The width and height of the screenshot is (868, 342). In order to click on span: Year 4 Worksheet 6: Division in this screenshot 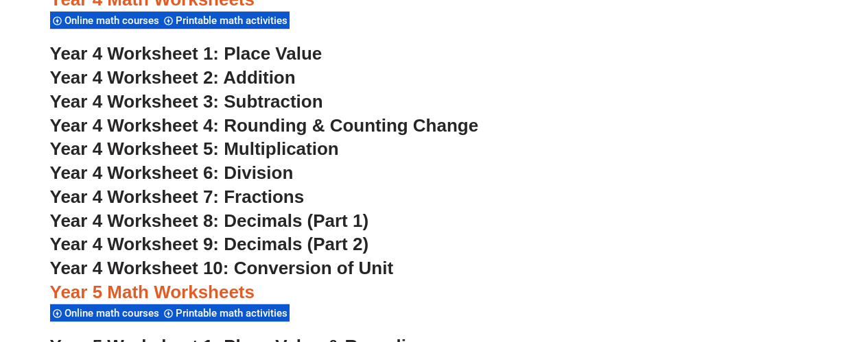, I will do `click(172, 173)`.